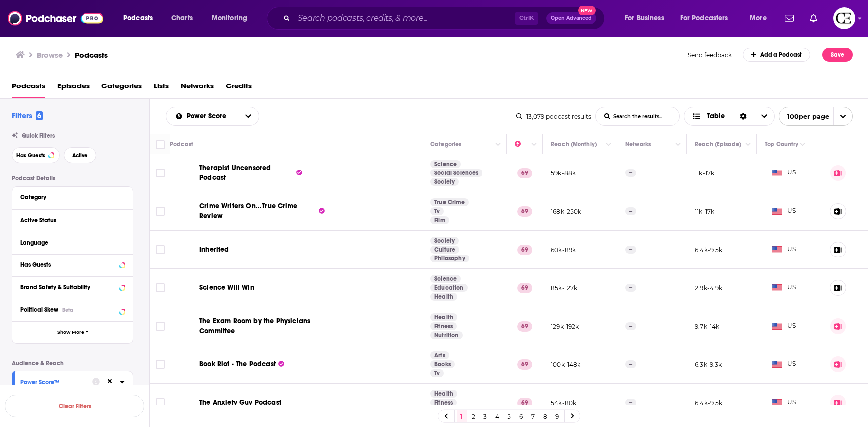 This screenshot has height=427, width=868. I want to click on a: 5, so click(509, 416).